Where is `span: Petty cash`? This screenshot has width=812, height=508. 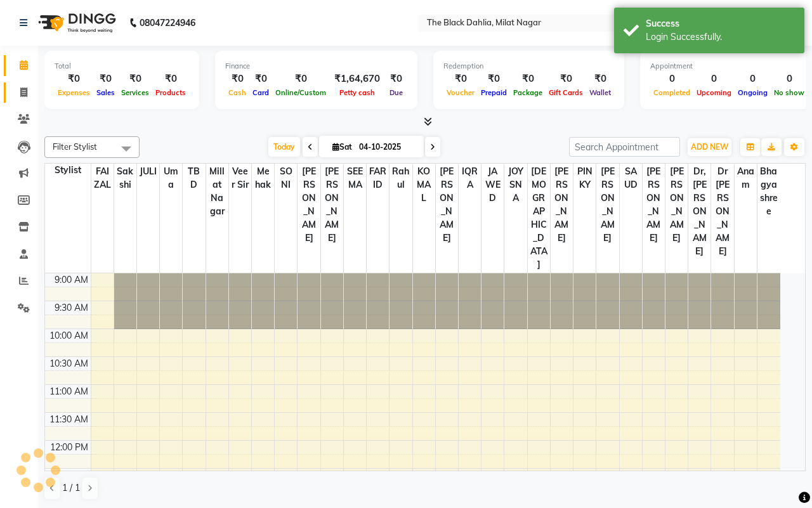
span: Petty cash is located at coordinates (357, 93).